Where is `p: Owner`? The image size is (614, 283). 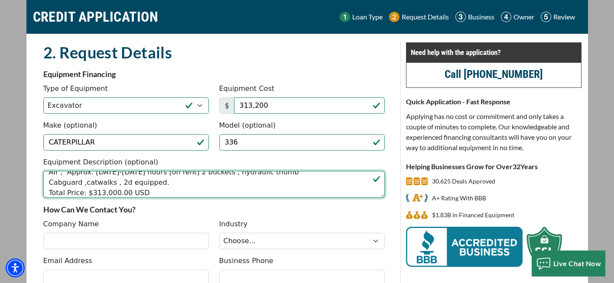 p: Owner is located at coordinates (524, 17).